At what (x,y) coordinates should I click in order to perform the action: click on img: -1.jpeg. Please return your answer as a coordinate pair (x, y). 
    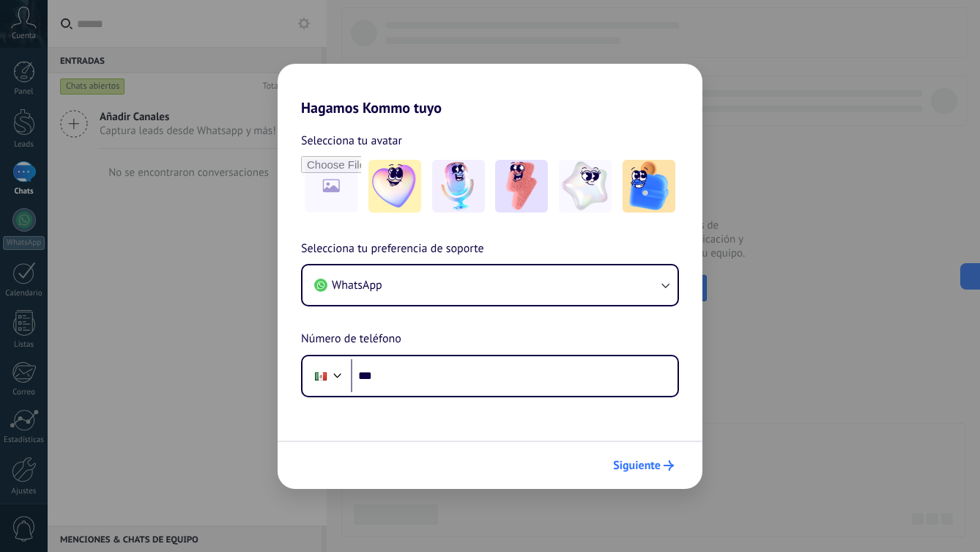
    Looking at the image, I should click on (395, 186).